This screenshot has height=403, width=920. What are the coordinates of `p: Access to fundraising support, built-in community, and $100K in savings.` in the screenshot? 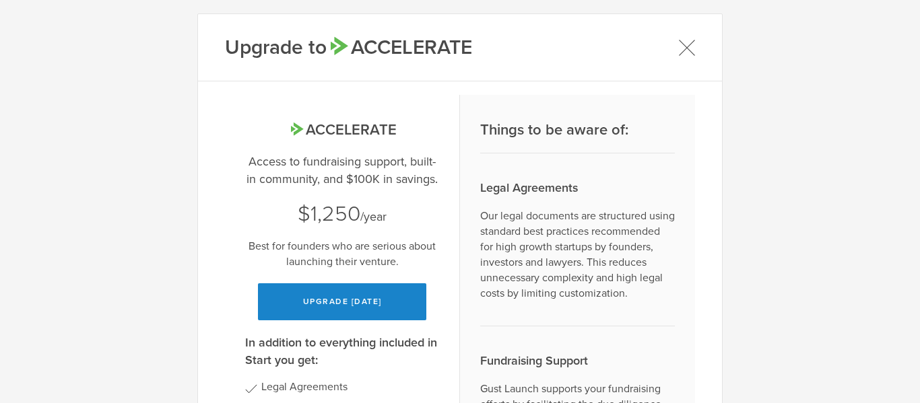 It's located at (342, 170).